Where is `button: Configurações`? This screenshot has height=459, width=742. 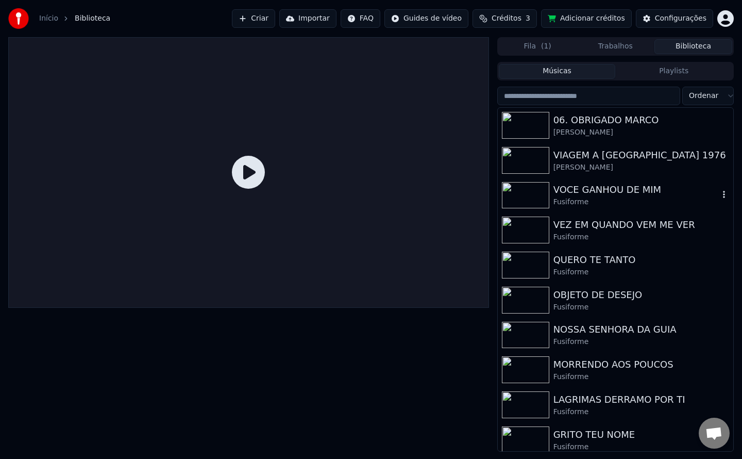 button: Configurações is located at coordinates (675, 19).